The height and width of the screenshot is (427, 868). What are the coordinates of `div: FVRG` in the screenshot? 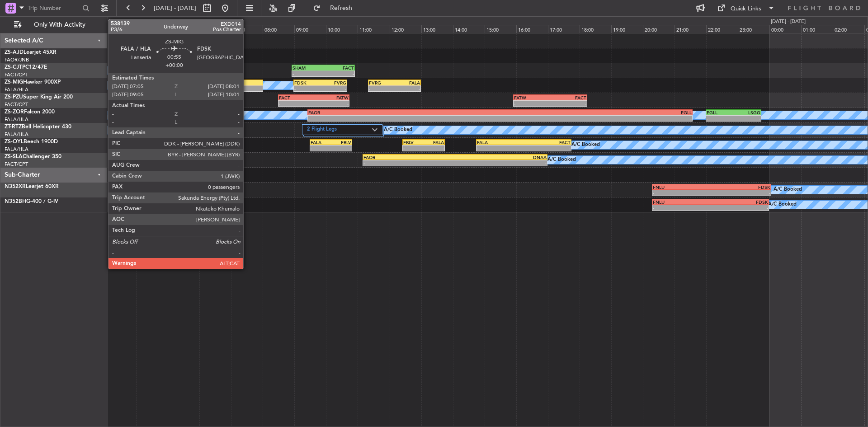 It's located at (333, 82).